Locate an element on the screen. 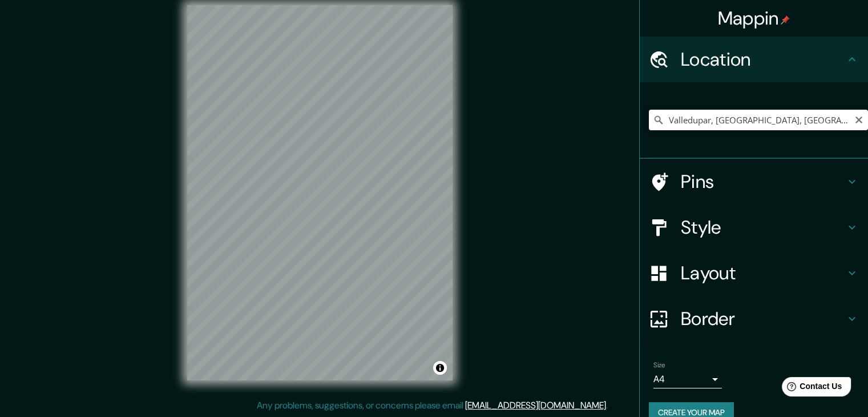 This screenshot has height=417, width=868. div: Border is located at coordinates (754, 318).